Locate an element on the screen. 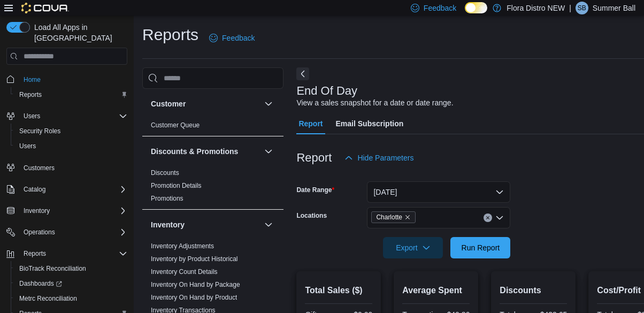 The image size is (644, 313). span: Customer Queue is located at coordinates (175, 125).